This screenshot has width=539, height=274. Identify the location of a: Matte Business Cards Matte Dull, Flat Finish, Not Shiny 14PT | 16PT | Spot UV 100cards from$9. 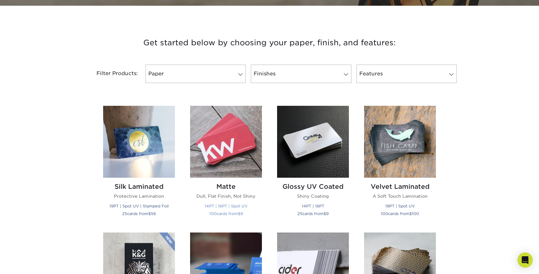
(226, 165).